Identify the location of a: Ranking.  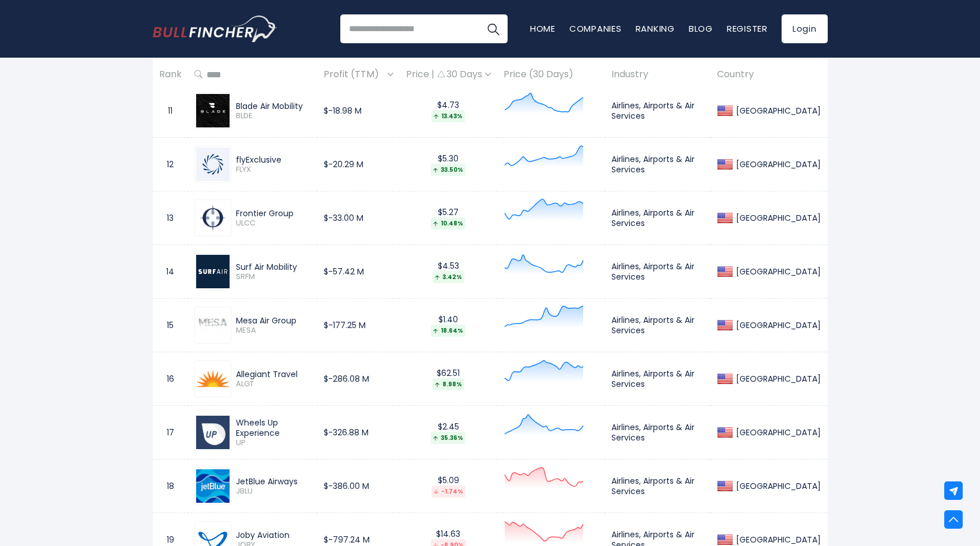
(656, 29).